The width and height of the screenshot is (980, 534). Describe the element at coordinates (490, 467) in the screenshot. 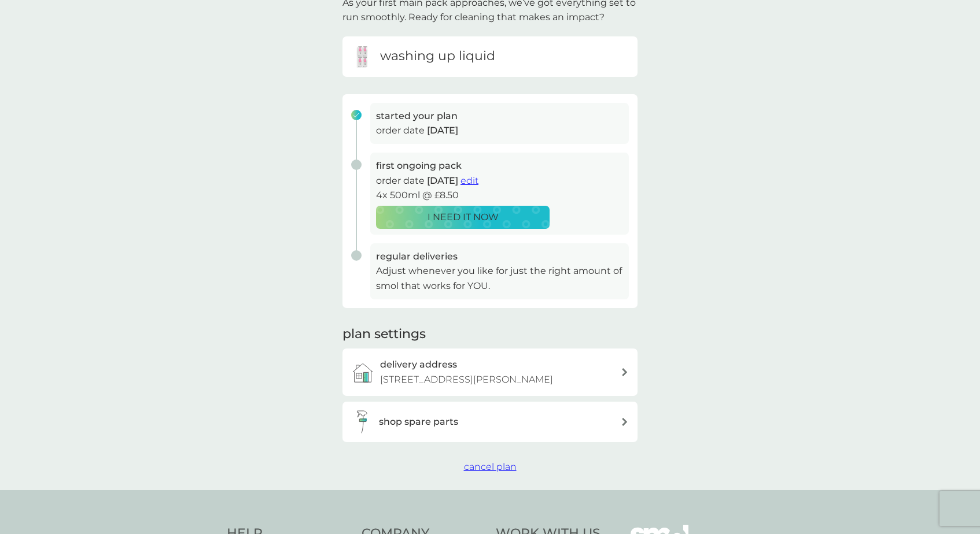

I see `span: cancel plan` at that location.